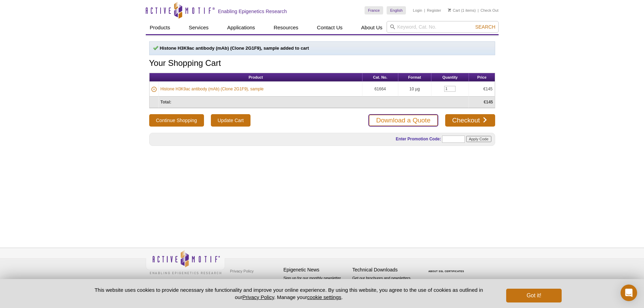 This screenshot has width=644, height=308. I want to click on a: Resources, so click(286, 28).